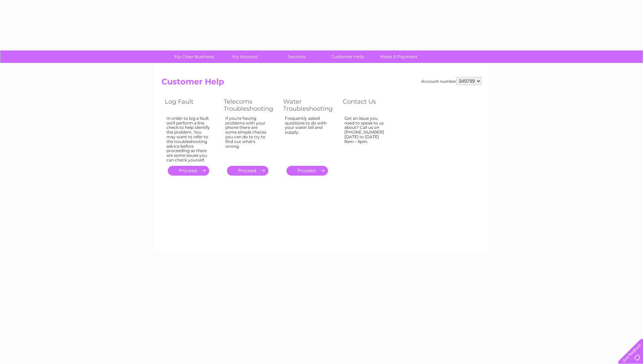 This screenshot has width=643, height=364. What do you see at coordinates (307, 138) in the screenshot?
I see `div: Frequently asked questions to do with your water bill and supply.` at bounding box center [307, 138].